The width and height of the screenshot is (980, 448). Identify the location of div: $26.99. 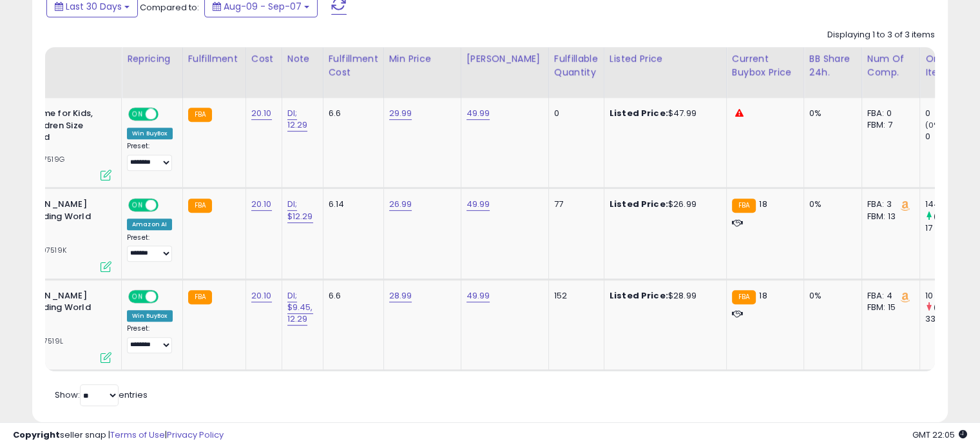
(663, 205).